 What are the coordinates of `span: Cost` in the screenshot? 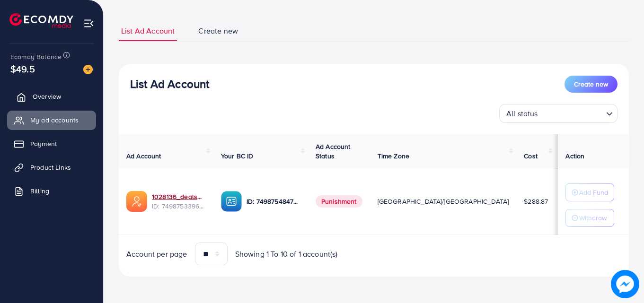 It's located at (530, 156).